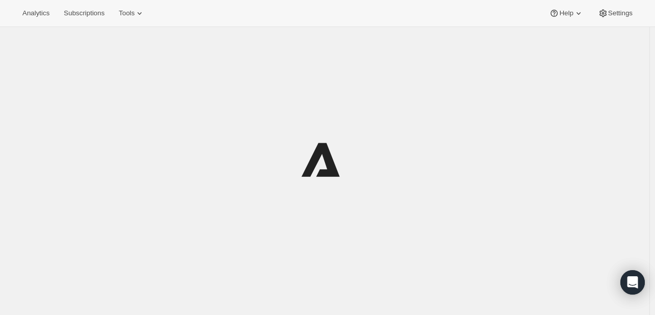 The height and width of the screenshot is (315, 655). I want to click on span: Subscriptions, so click(84, 13).